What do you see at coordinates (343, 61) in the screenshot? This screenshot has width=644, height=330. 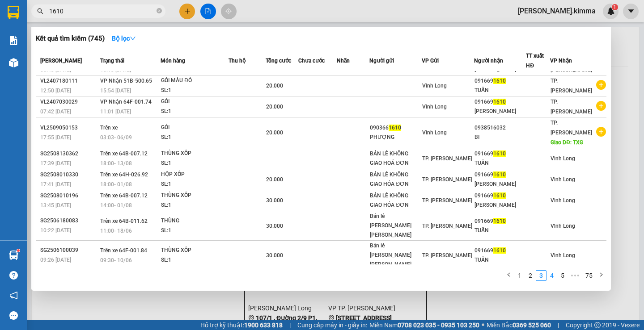 I see `span: Nhãn` at bounding box center [343, 61].